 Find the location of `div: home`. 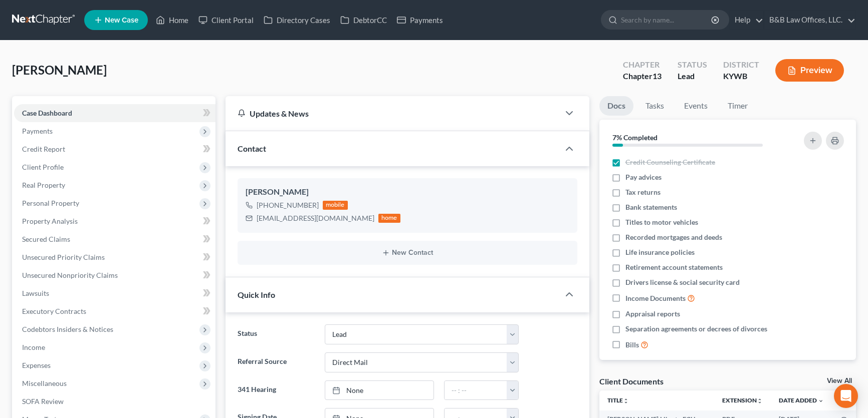

div: home is located at coordinates (389, 218).